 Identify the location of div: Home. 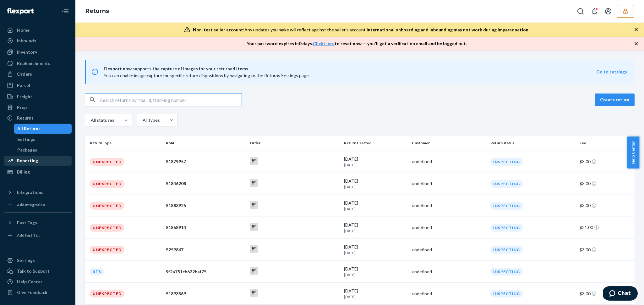
(23, 30).